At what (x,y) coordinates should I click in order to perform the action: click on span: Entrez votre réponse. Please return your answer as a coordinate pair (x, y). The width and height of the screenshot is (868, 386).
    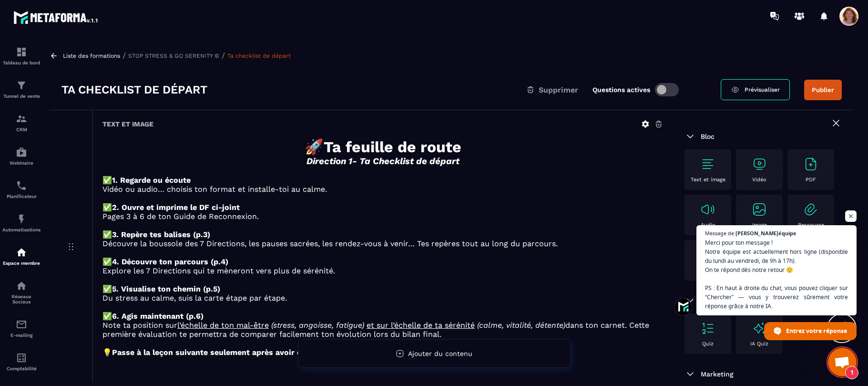
    Looking at the image, I should click on (816, 330).